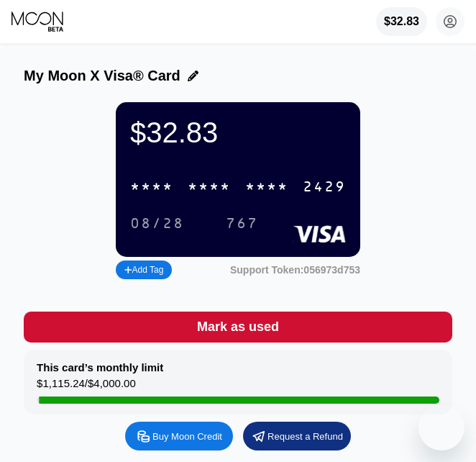 Image resolution: width=476 pixels, height=462 pixels. Describe the element at coordinates (102, 76) in the screenshot. I see `div: My Moon X Visa® Card` at that location.